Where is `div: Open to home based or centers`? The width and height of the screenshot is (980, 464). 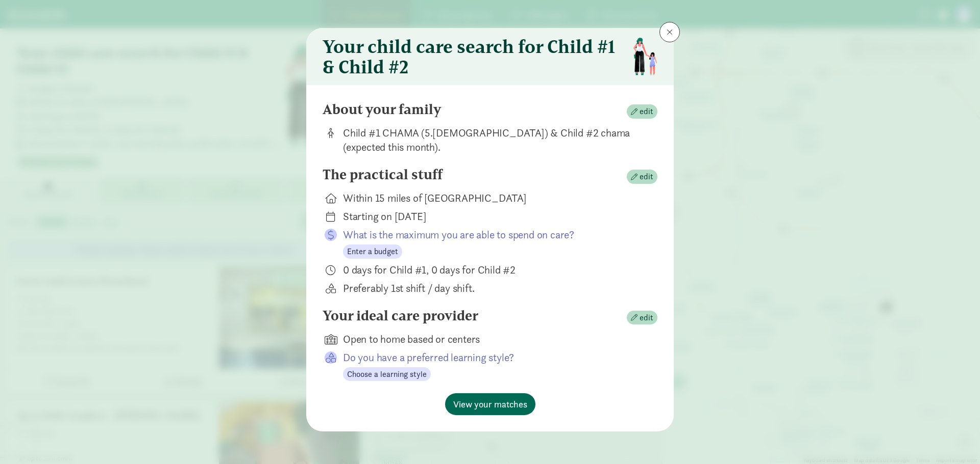 div: Open to home based or centers is located at coordinates (491, 340).